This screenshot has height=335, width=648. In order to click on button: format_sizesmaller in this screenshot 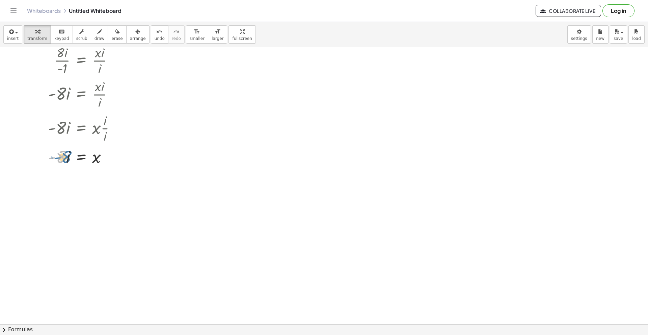, I will do `click(197, 34)`.